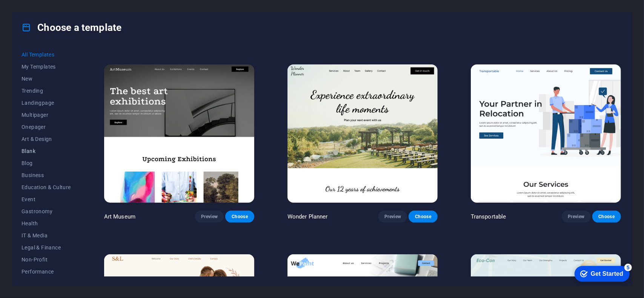  Describe the element at coordinates (46, 187) in the screenshot. I see `span: Education & Culture` at that location.